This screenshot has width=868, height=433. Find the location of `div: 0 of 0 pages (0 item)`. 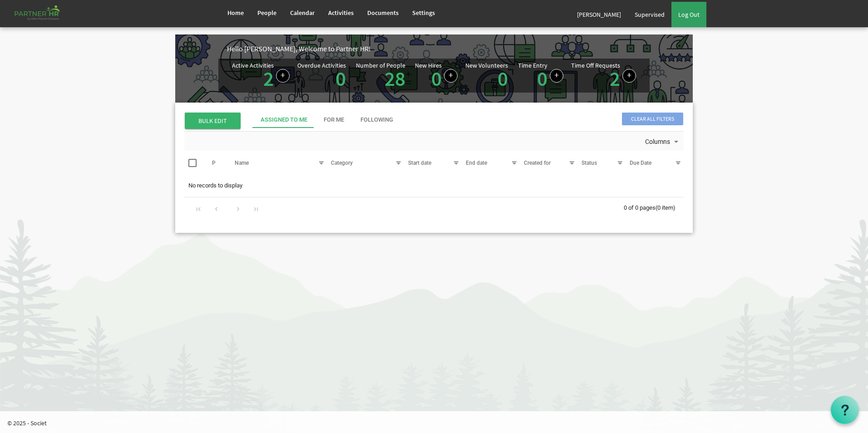

div: 0 of 0 pages (0 item) is located at coordinates (654, 207).